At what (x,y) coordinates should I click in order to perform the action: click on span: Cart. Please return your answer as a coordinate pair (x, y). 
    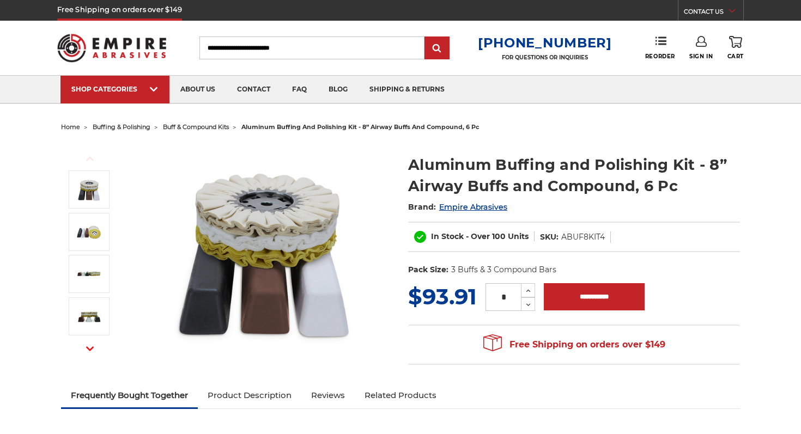
    Looking at the image, I should click on (735, 56).